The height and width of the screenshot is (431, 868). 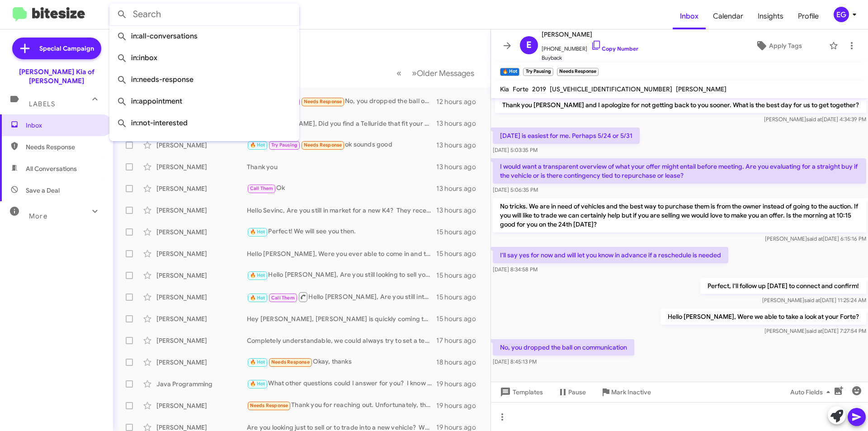 I want to click on div: Java Programming, so click(x=202, y=384).